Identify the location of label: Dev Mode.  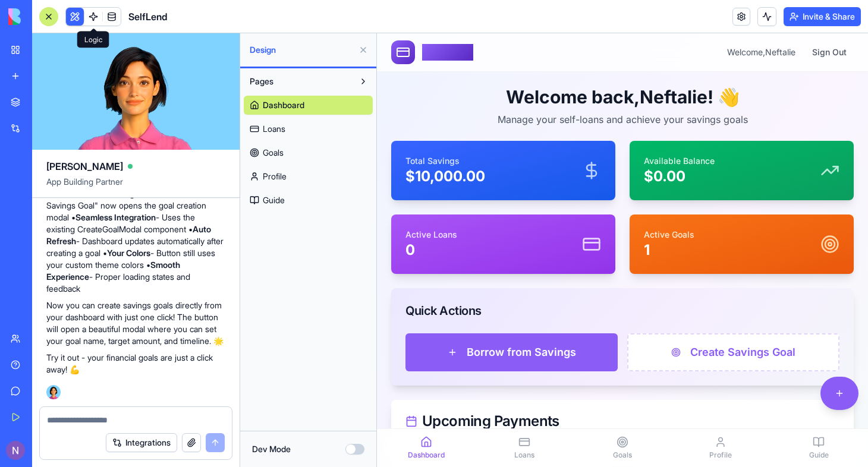
(271, 449).